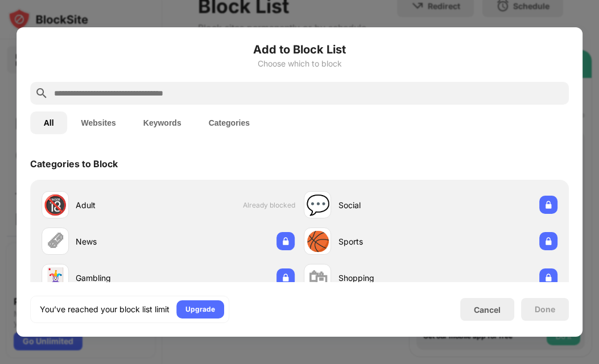 The width and height of the screenshot is (599, 364). I want to click on div: Categories to Block, so click(74, 163).